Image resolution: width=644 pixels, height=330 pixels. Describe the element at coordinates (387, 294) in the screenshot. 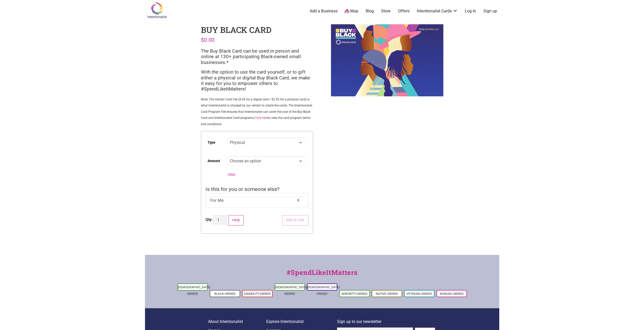

I see `a: Native-Owned` at that location.